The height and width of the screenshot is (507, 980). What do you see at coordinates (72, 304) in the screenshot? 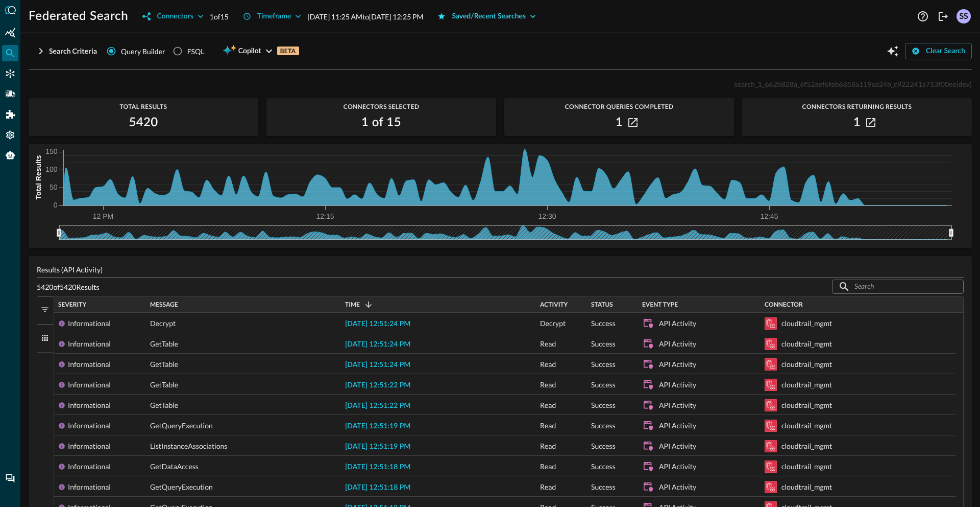
I see `span: Severity` at bounding box center [72, 304].